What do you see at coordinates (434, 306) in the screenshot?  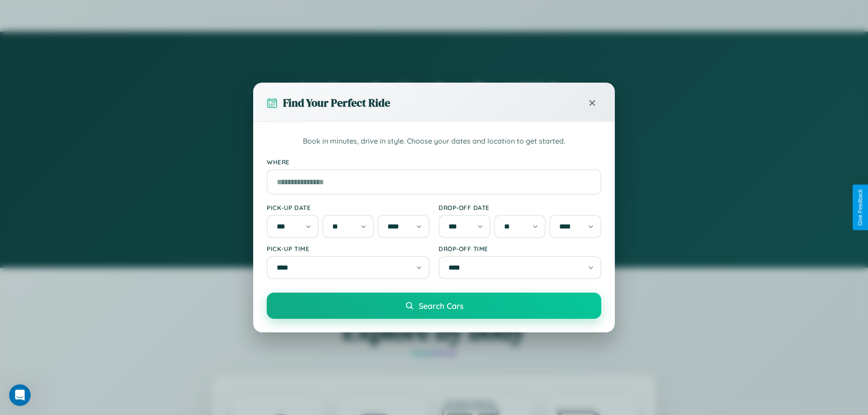 I see `button: Search Cars` at bounding box center [434, 306].